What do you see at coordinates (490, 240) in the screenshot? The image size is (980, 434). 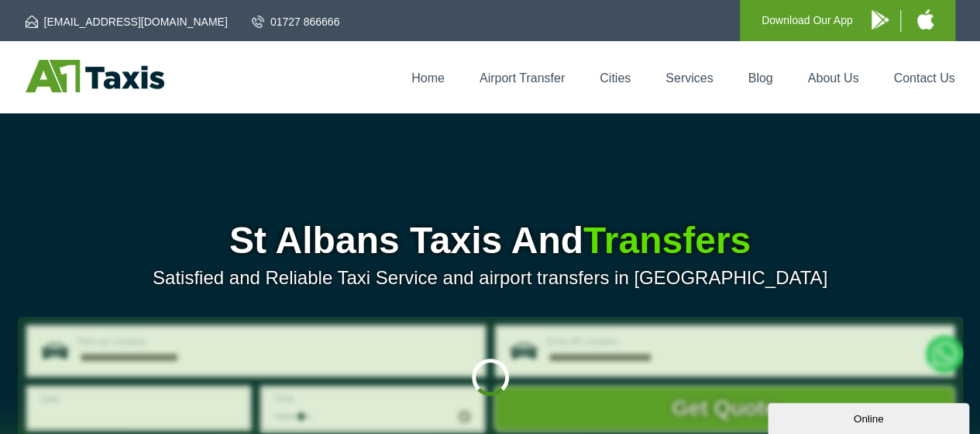 I see `h1: St Albans Taxis And` at bounding box center [490, 240].